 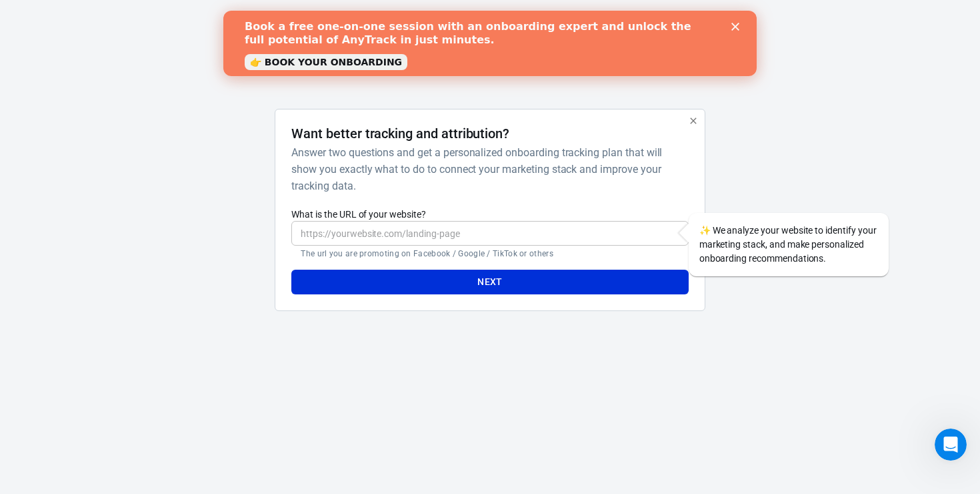 What do you see at coordinates (489, 214) in the screenshot?
I see `label: What is the URL of your website?` at bounding box center [489, 214].